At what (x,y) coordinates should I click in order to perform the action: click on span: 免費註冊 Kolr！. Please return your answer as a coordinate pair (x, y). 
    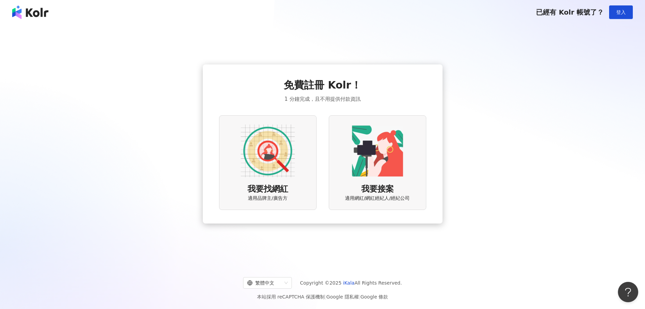
    Looking at the image, I should click on (322, 85).